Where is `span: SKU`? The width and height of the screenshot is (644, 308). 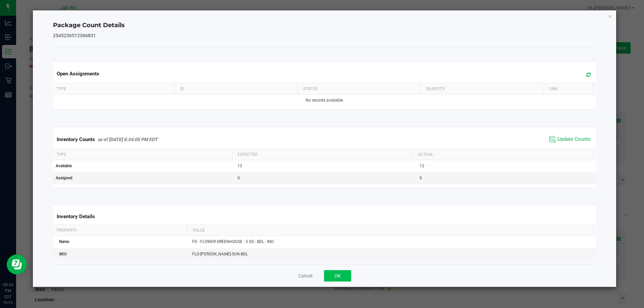
span: SKU is located at coordinates (63, 254).